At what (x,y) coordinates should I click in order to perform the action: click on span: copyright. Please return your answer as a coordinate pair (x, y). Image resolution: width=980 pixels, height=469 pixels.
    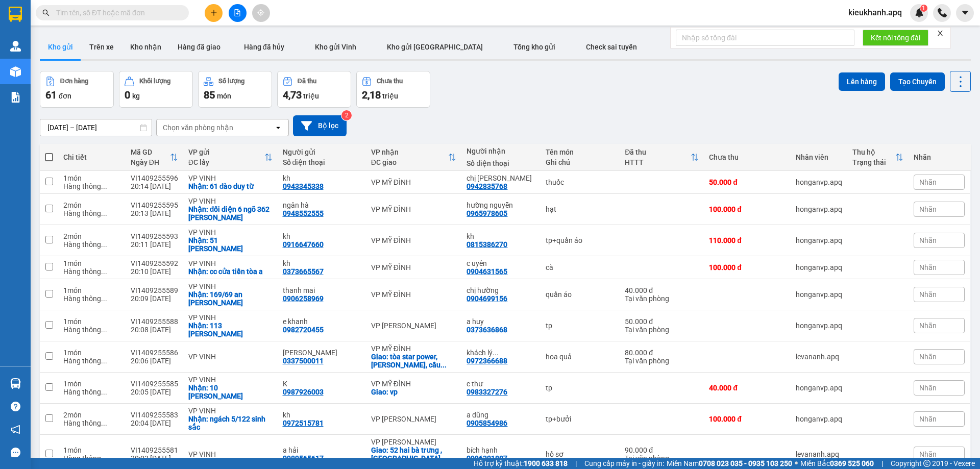
    Looking at the image, I should click on (927, 463).